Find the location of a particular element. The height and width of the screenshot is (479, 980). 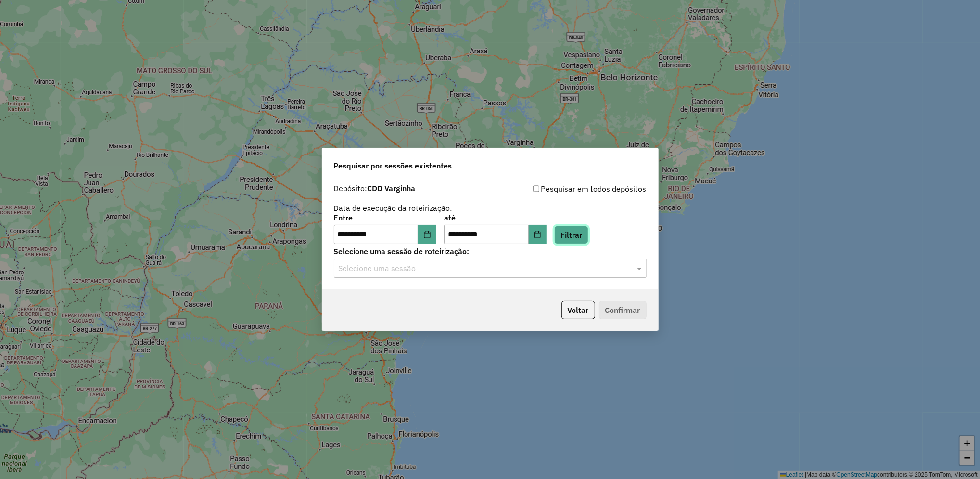

button: Voltar is located at coordinates (578, 310).